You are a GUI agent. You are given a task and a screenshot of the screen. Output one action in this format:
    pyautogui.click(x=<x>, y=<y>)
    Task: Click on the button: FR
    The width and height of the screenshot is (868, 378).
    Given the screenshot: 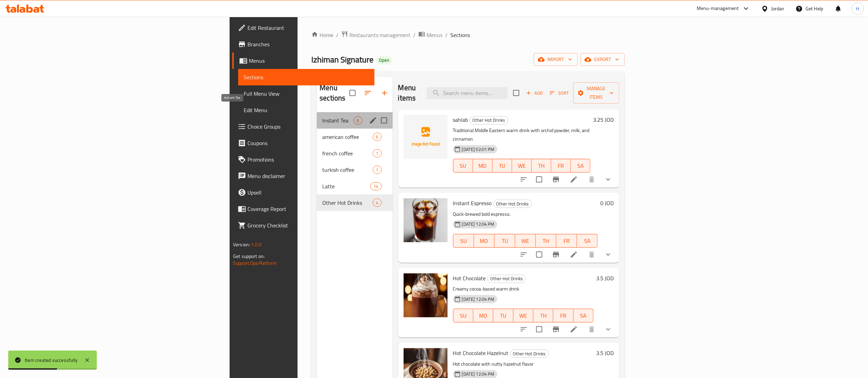 What is the action you would take?
    pyautogui.click(x=567, y=241)
    